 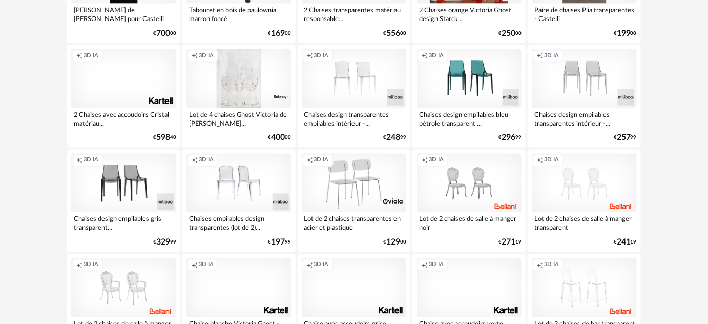 I want to click on span: 129, so click(x=393, y=242).